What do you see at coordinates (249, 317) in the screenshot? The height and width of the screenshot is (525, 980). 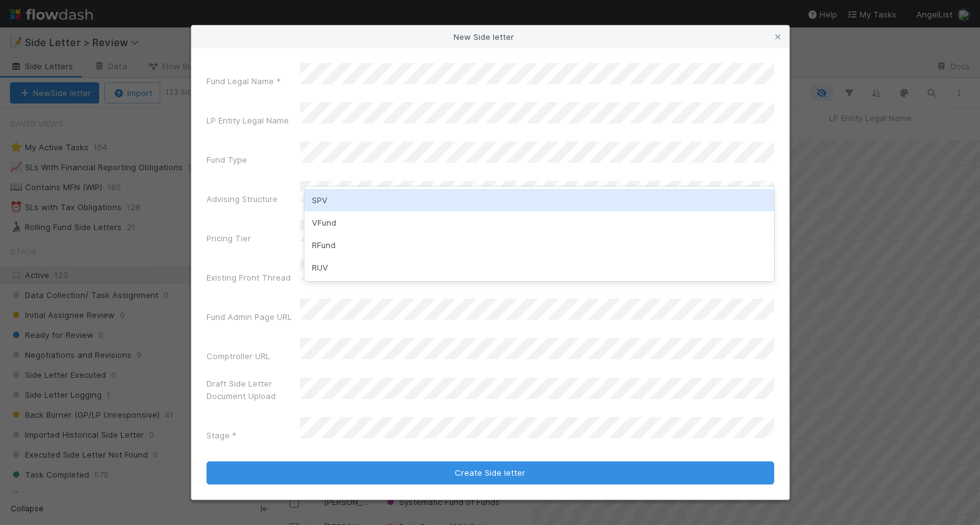 I see `label: Fund Admin Page URL` at bounding box center [249, 317].